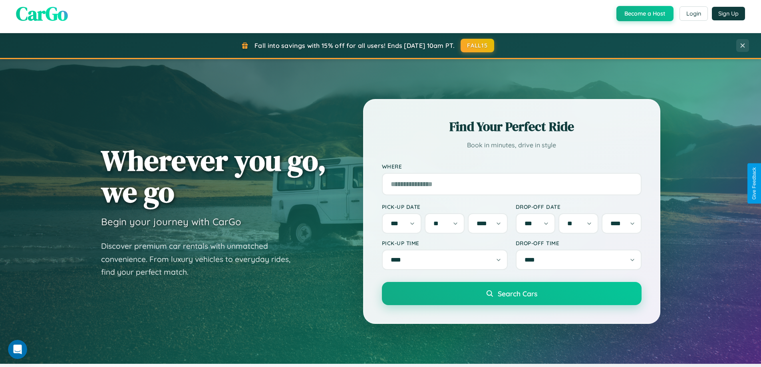  Describe the element at coordinates (214, 176) in the screenshot. I see `h1: Wherever you go, we go` at that location.